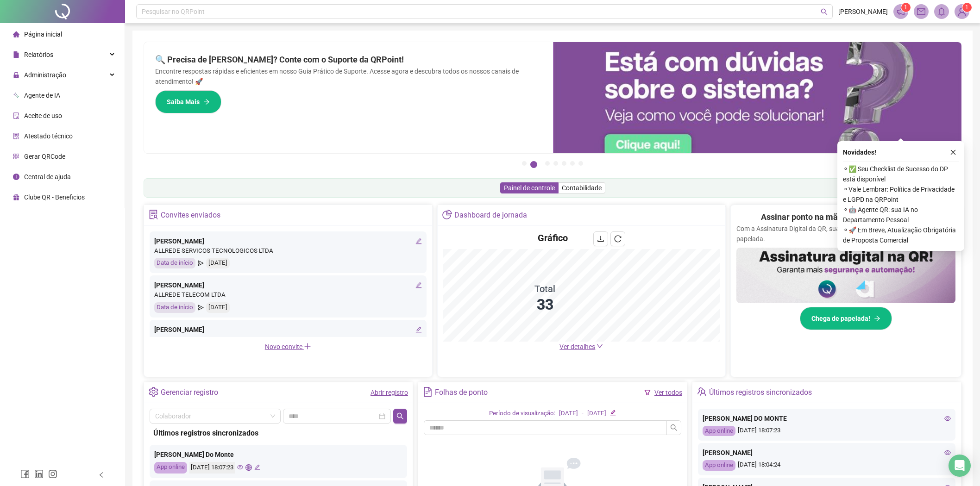  What do you see at coordinates (601, 239) in the screenshot?
I see `span: download` at bounding box center [601, 239].